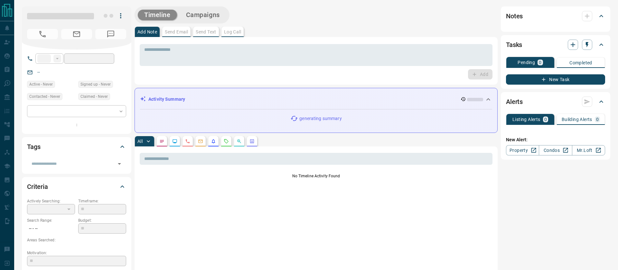 Image resolution: width=618 pixels, height=270 pixels. Describe the element at coordinates (556, 102) in the screenshot. I see `div: Alerts` at that location.